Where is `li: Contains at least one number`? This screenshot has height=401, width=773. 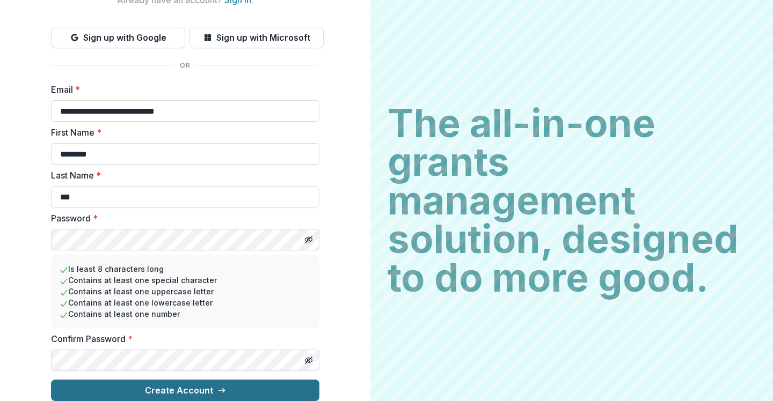
li: Contains at least one number is located at coordinates (185, 314).